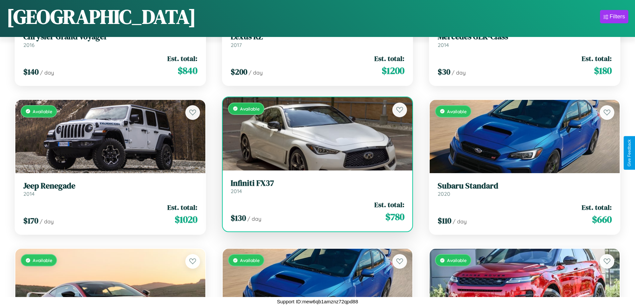 The height and width of the screenshot is (306, 635). What do you see at coordinates (444, 194) in the screenshot?
I see `span: 2020` at bounding box center [444, 194].